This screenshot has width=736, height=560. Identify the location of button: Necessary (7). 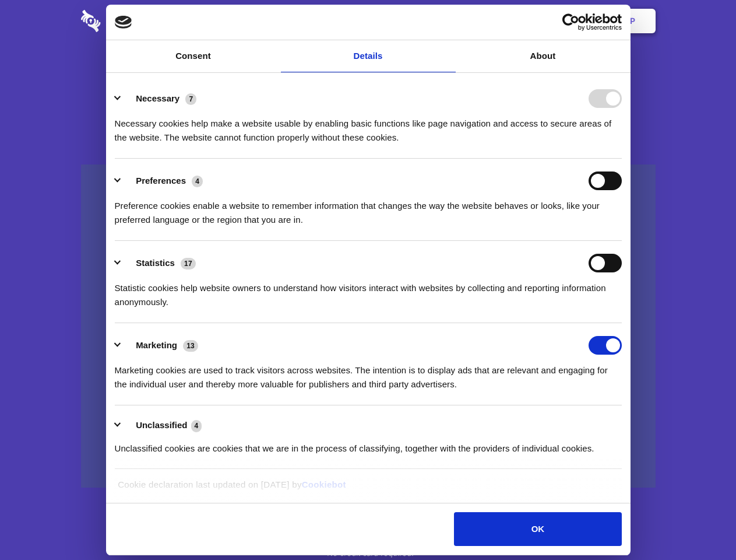
(159, 98).